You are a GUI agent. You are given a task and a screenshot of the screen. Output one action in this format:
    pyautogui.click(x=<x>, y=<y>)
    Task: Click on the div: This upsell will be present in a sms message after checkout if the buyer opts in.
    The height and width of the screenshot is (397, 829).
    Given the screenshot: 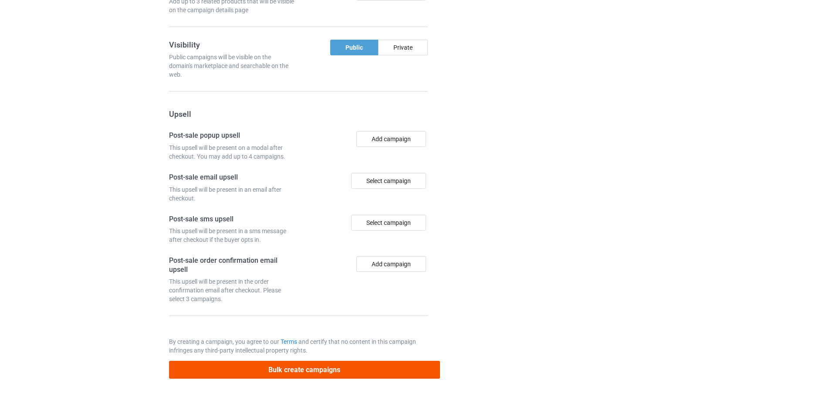 What is the action you would take?
    pyautogui.click(x=232, y=235)
    